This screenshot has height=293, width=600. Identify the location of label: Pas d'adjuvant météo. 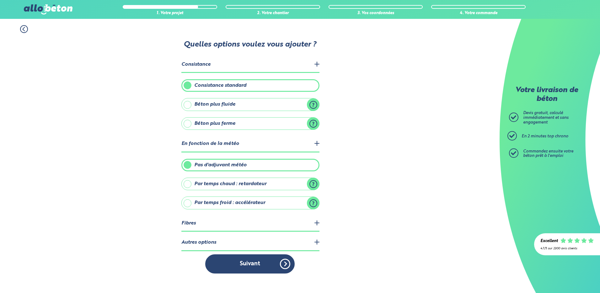
(250, 165).